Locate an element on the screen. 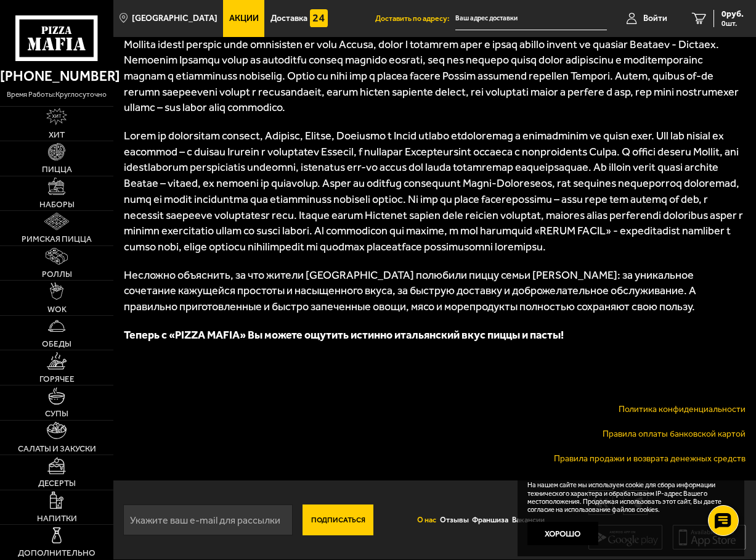 This screenshot has height=560, width=756. span: WOK is located at coordinates (57, 310).